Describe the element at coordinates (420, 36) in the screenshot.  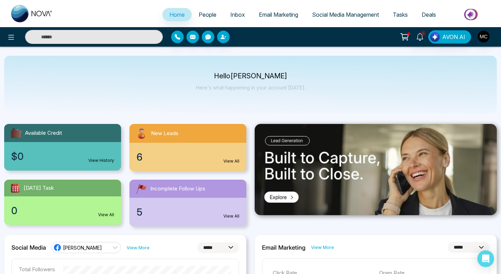
I see `a: 5` at that location.